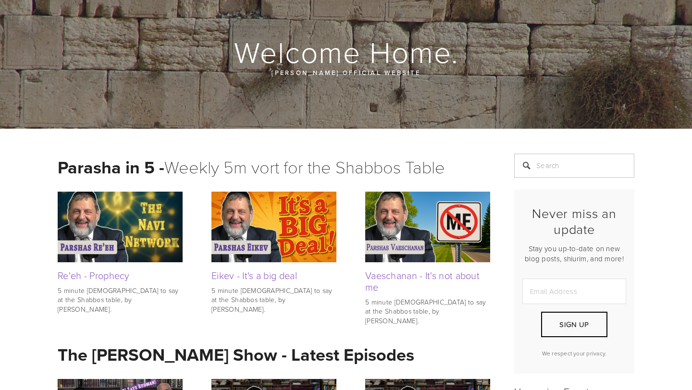  I want to click on p: Stay you up-to-date on new blog posts, shiurim, and more!, so click(574, 254).